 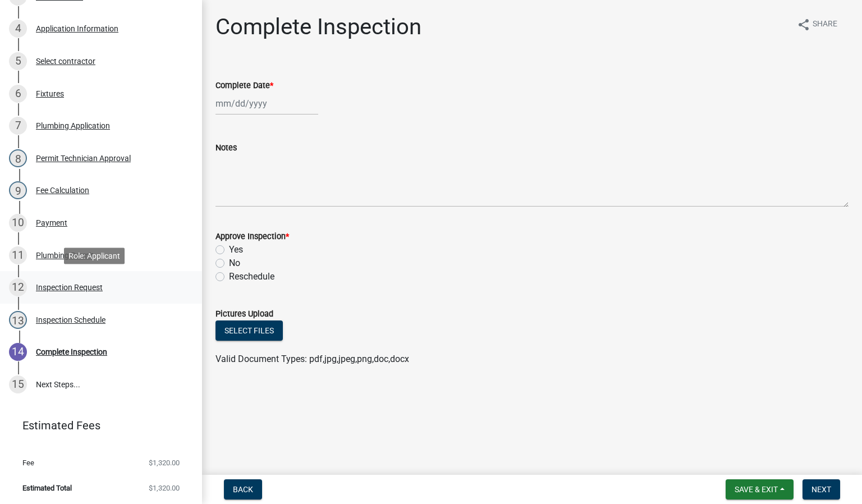 I want to click on span: Save & Exit, so click(x=756, y=489).